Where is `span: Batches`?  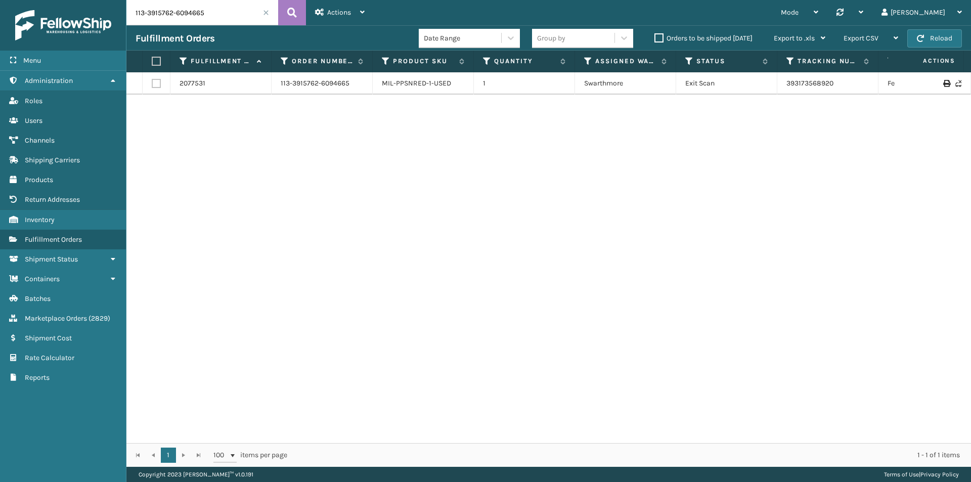
span: Batches is located at coordinates (37, 298).